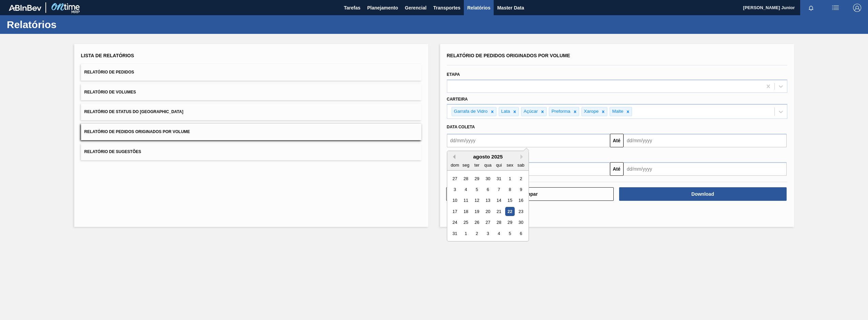 Image resolution: width=868 pixels, height=320 pixels. What do you see at coordinates (465, 179) in the screenshot?
I see `div: Choose segunda-feira, 28 de julho de 2025` at bounding box center [465, 179].